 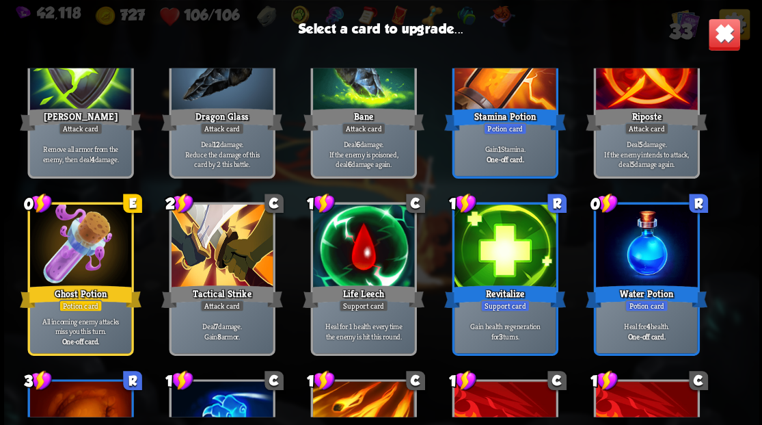 I want to click on div: Tactical Strike, so click(x=222, y=296).